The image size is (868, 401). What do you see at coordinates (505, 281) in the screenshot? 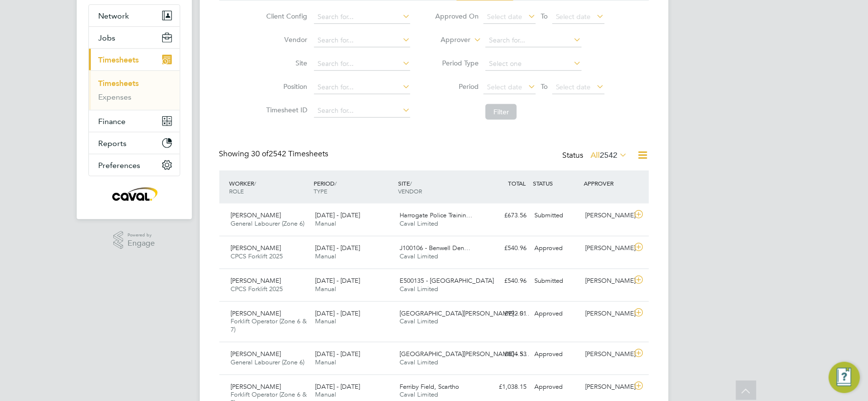
I see `div: £540.96` at bounding box center [505, 281].